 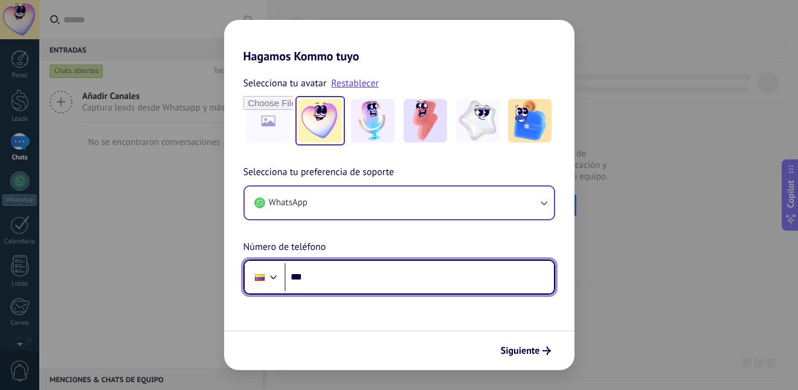 I want to click on button: Siguiente, so click(x=526, y=351).